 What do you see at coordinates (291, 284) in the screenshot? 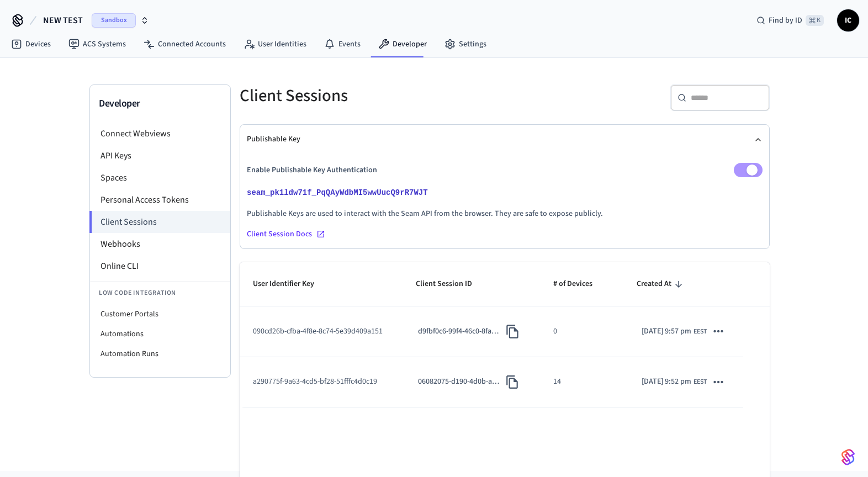
I see `span: User Identifier Key` at bounding box center [291, 284].